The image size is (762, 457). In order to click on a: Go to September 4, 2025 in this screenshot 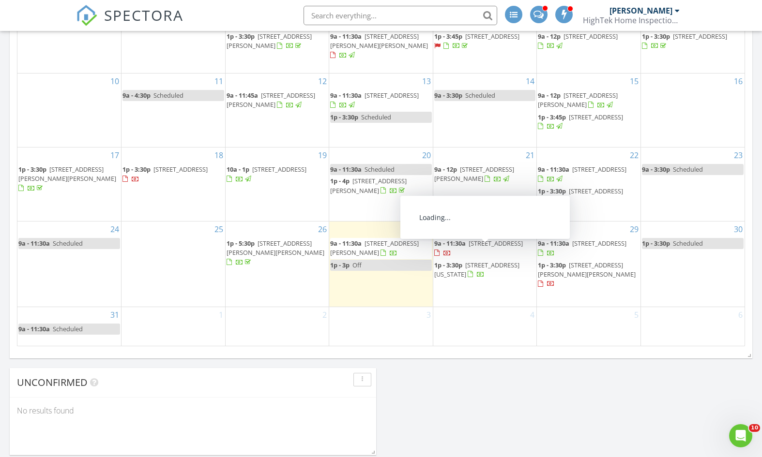, I will do `click(532, 315)`.